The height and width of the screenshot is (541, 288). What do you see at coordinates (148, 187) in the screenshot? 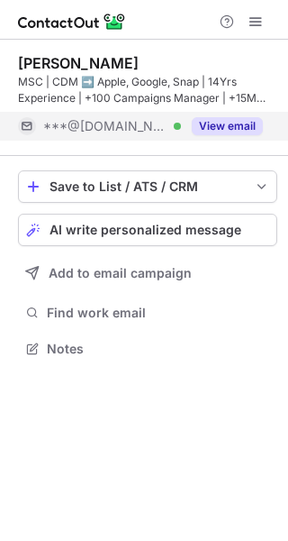
I see `div: Save to List / ATS / CRM` at bounding box center [148, 187].